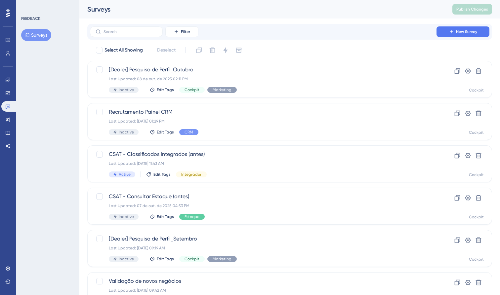 This screenshot has height=295, width=500. What do you see at coordinates (263, 155) in the screenshot?
I see `span: CSAT - Classificados Integrados (antes)` at bounding box center [263, 155].